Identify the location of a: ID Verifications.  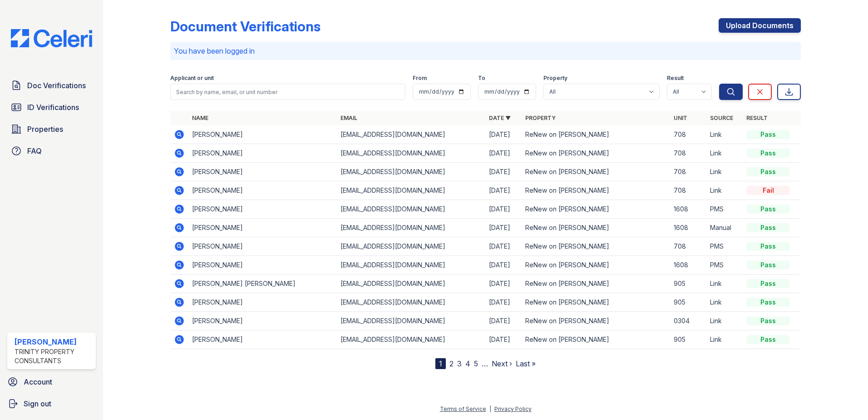
(51, 107).